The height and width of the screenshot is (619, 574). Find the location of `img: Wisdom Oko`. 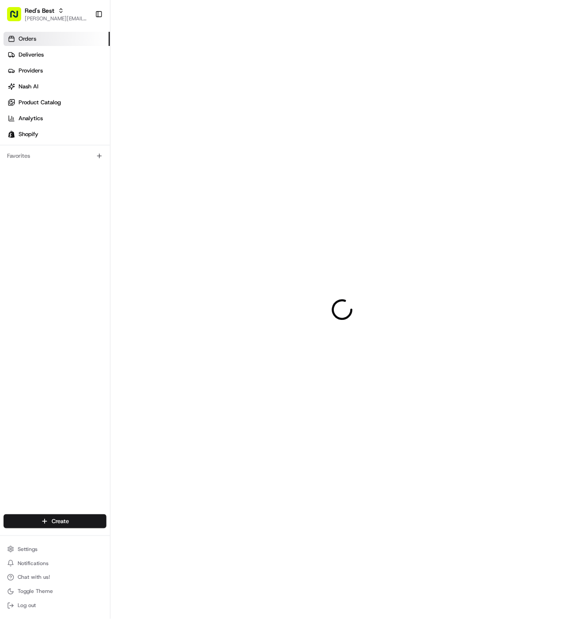

img: Wisdom Oko is located at coordinates (16, 137).